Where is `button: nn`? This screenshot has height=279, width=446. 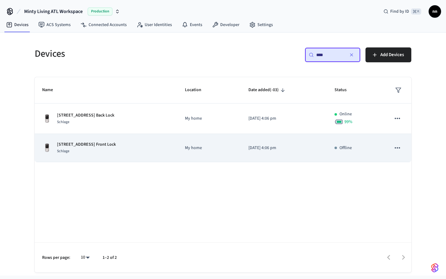 button: nn is located at coordinates (434, 11).